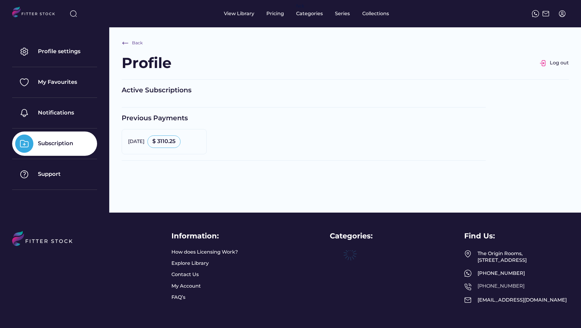 The image size is (581, 328). I want to click on div: View Library, so click(239, 14).